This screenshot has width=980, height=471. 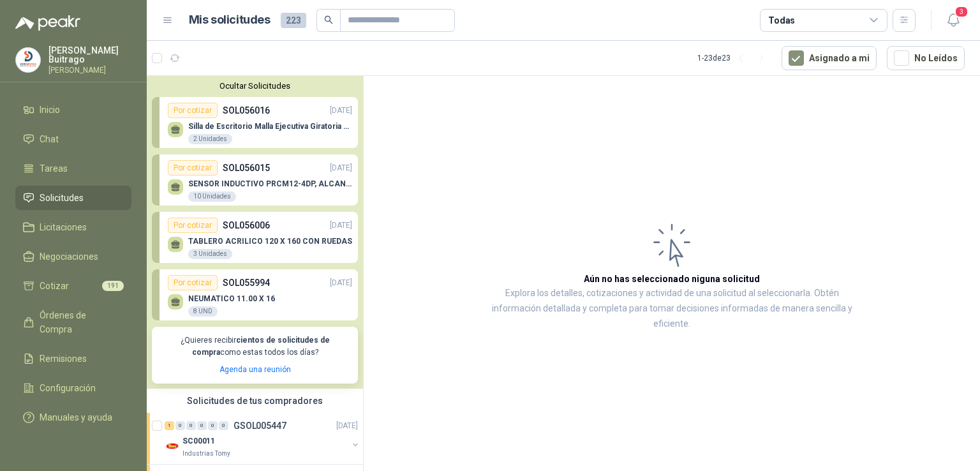 What do you see at coordinates (80, 323) in the screenshot?
I see `span: Órdenes de Compra` at bounding box center [80, 323].